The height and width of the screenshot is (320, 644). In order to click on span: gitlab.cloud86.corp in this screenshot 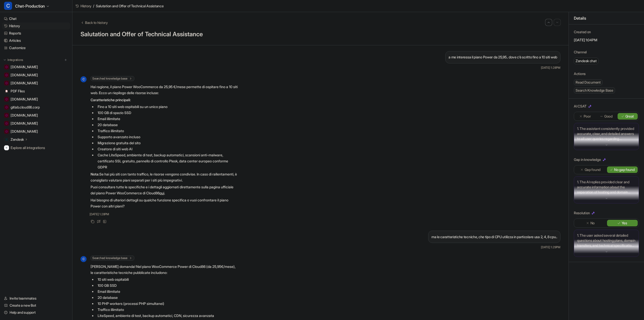, I will do `click(25, 107)`.